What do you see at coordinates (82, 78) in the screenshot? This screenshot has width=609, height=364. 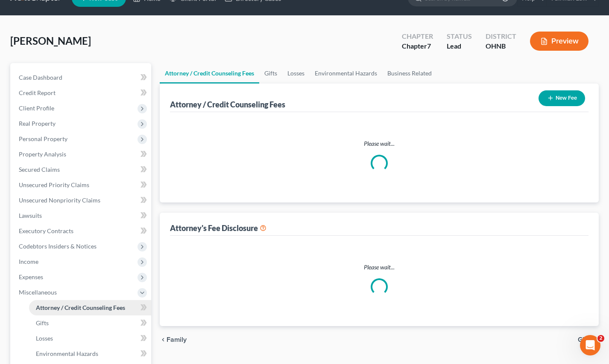 I see `a: Case Dashboard` at bounding box center [82, 78].